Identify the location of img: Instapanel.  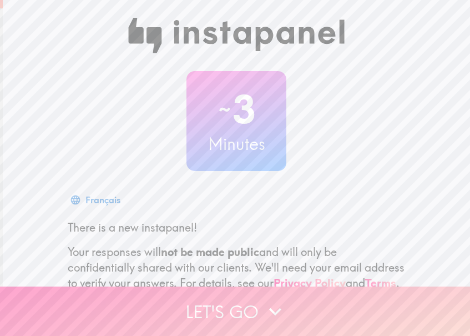
(236, 35).